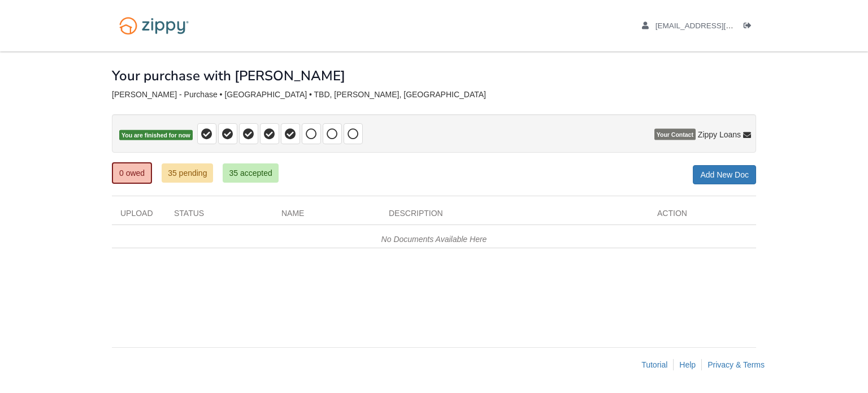 This screenshot has width=868, height=393. Describe the element at coordinates (515, 216) in the screenshot. I see `div: Description` at that location.